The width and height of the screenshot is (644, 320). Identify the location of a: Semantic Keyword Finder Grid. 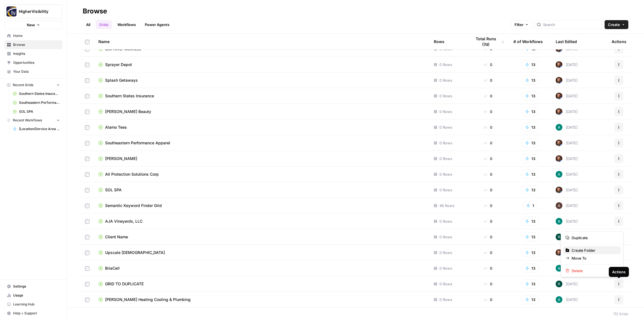
(261, 206).